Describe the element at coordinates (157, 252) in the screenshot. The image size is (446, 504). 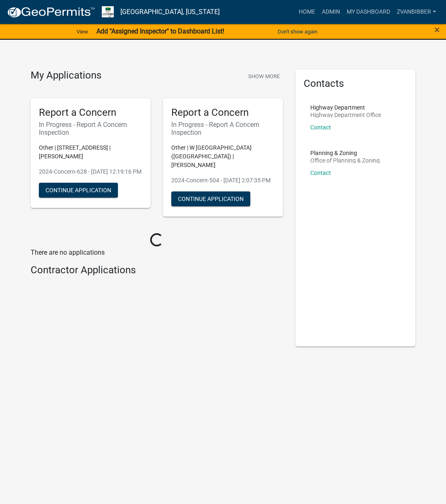
I see `p: There are no applications` at that location.